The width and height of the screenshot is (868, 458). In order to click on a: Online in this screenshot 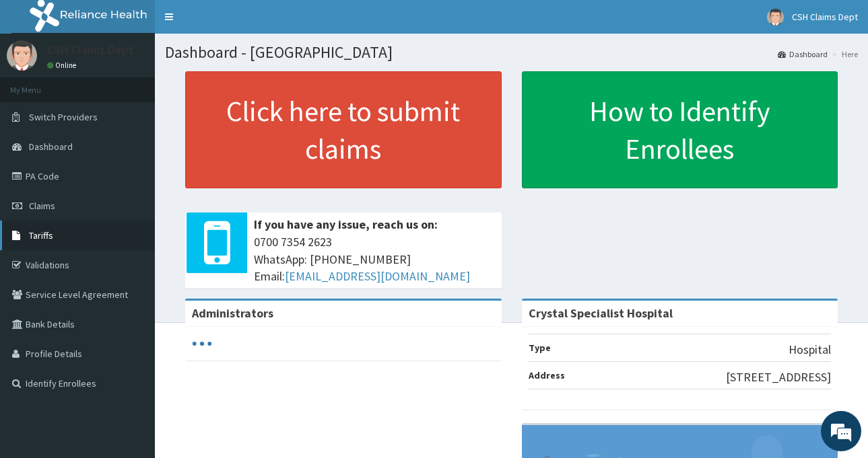, I will do `click(63, 65)`.